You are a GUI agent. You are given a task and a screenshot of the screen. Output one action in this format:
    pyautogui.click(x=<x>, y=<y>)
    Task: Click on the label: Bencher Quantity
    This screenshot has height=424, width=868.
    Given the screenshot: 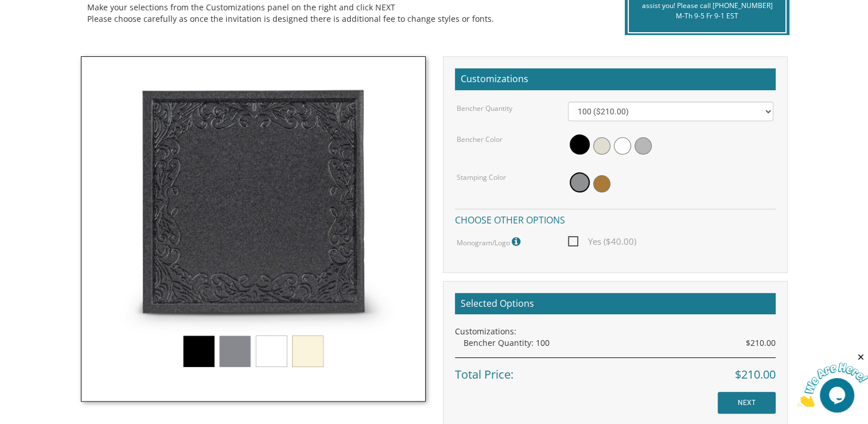 What is the action you would take?
    pyautogui.click(x=484, y=108)
    